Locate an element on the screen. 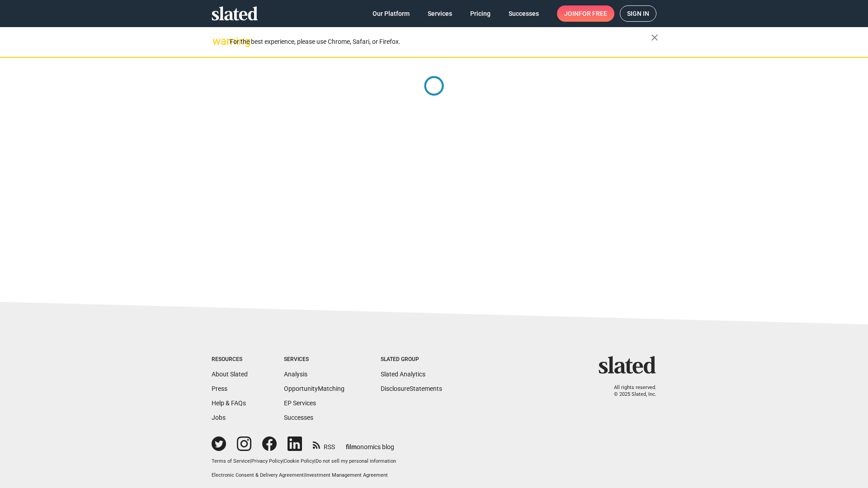 The image size is (868, 488). a: Cookie Policy is located at coordinates (299, 461).